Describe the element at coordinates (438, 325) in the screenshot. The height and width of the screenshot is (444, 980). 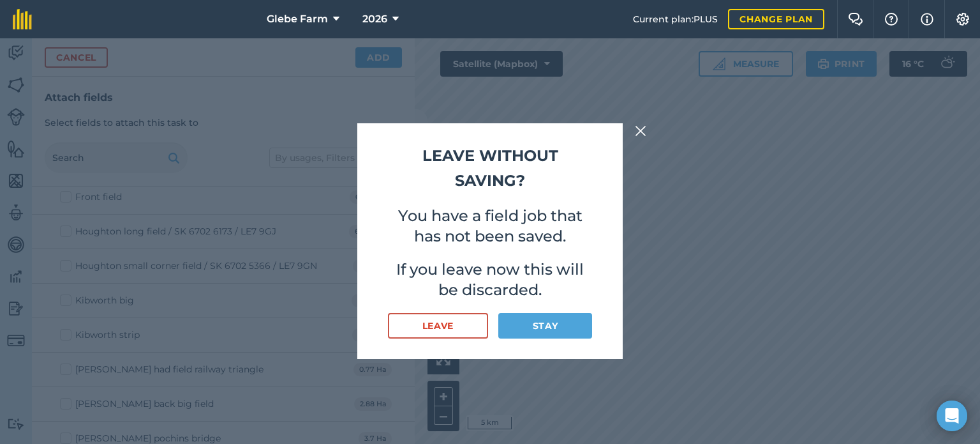
I see `button: Leave` at that location.